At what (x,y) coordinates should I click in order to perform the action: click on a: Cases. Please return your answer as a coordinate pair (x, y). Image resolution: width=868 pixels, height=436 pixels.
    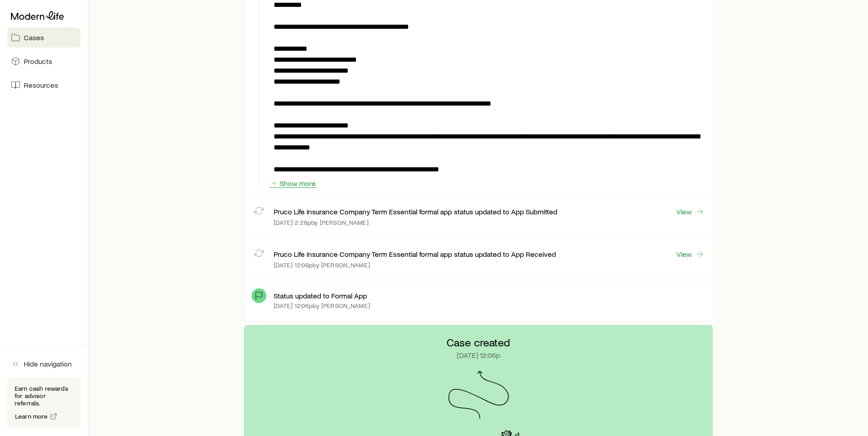
    Looking at the image, I should click on (44, 38).